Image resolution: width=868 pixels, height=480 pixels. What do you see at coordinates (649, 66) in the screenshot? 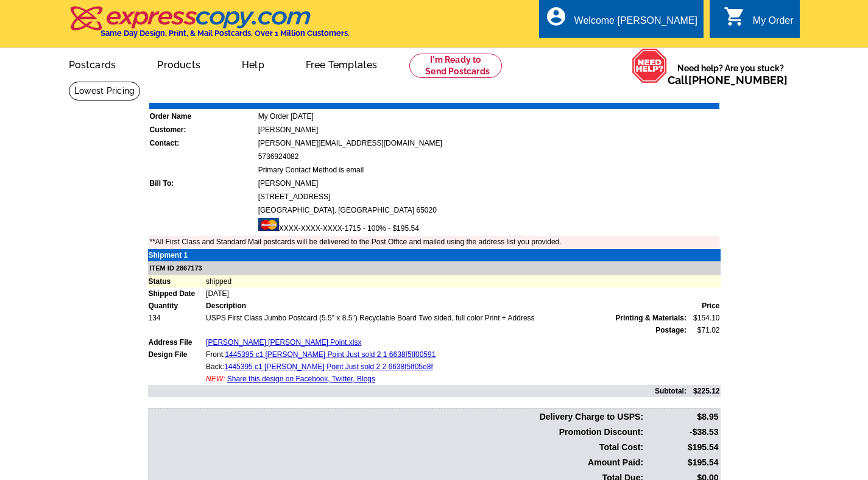
I see `img: help` at bounding box center [649, 66].